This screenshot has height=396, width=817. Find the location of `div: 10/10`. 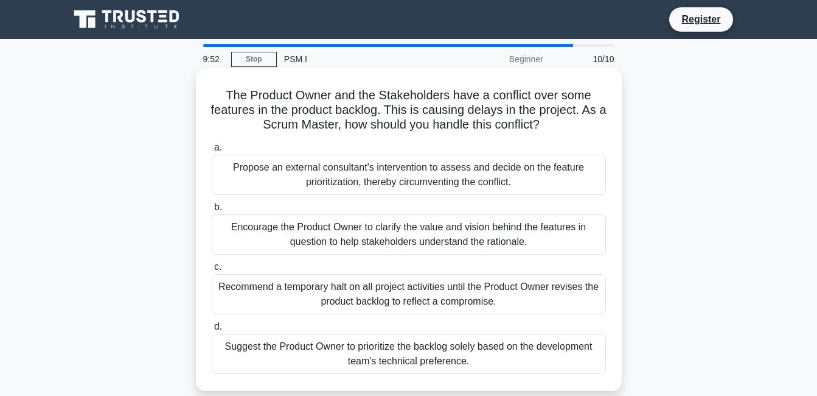

div: 10/10 is located at coordinates (586, 59).